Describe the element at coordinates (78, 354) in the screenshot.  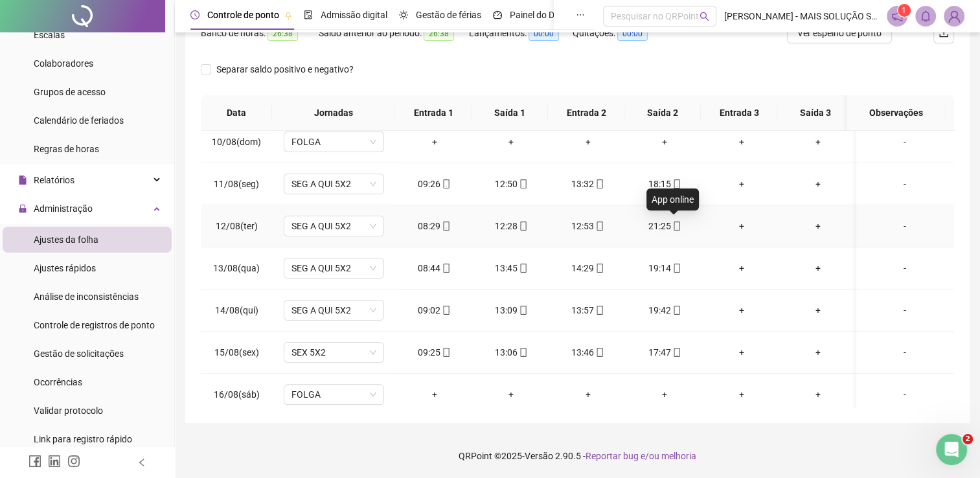
I see `span: Gestão de solicitações` at that location.